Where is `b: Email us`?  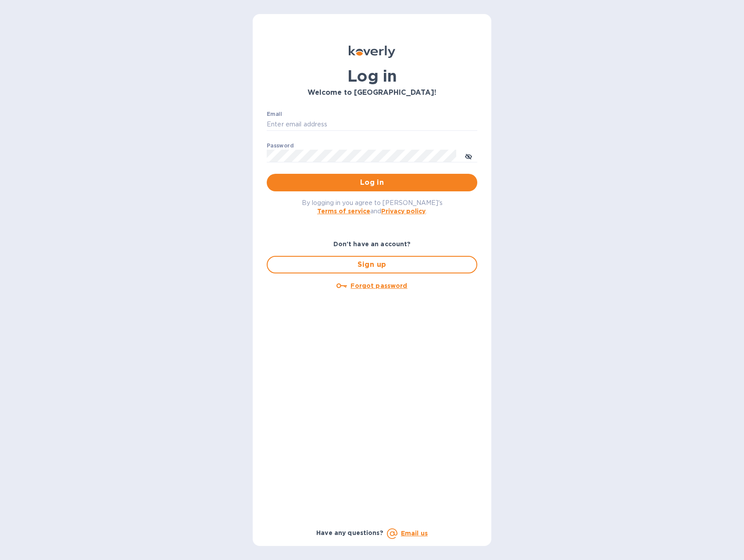 b: Email us is located at coordinates (414, 533).